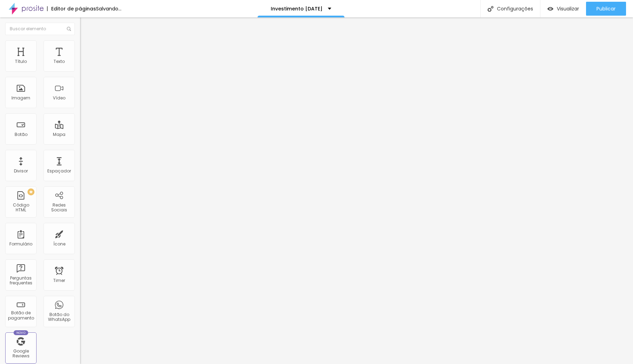 The width and height of the screenshot is (633, 364). I want to click on div: Imagem, so click(21, 98).